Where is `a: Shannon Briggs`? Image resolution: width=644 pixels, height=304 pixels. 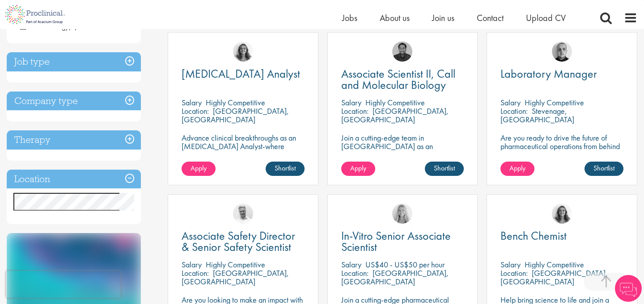
a: Shannon Briggs is located at coordinates (402, 213).